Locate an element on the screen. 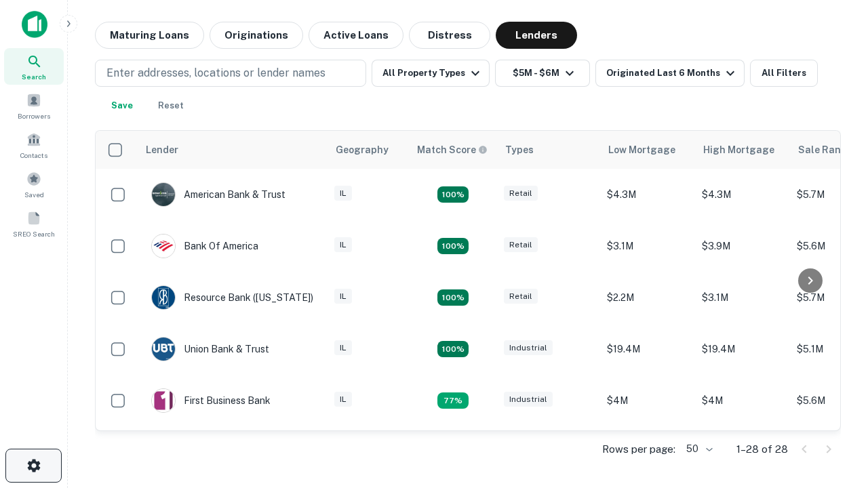 This screenshot has width=868, height=488. div: Search is located at coordinates (34, 67).